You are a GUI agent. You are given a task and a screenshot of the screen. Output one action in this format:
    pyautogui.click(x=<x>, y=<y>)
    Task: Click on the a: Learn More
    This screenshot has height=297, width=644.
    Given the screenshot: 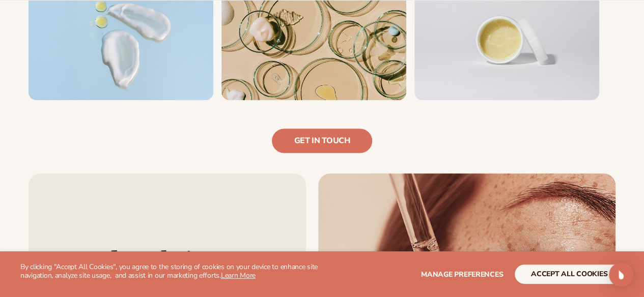 What is the action you would take?
    pyautogui.click(x=238, y=276)
    